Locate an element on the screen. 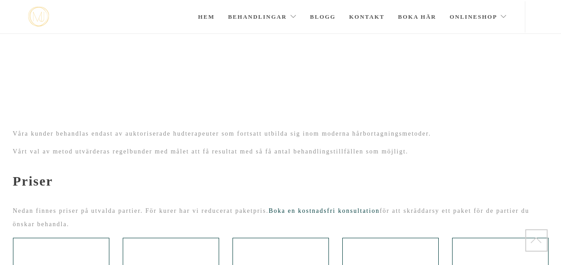 Image resolution: width=561 pixels, height=265 pixels. a: Onlineshop is located at coordinates (478, 17).